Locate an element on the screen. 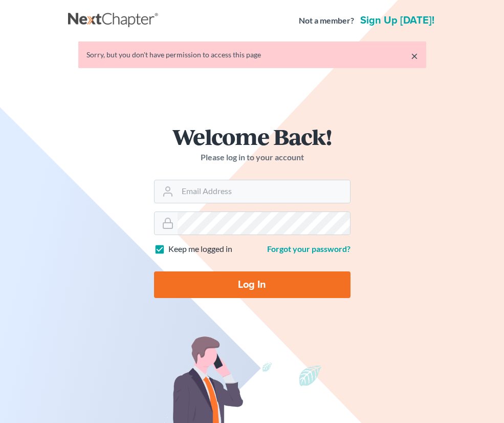  p: Please log in to your account is located at coordinates (252, 157).